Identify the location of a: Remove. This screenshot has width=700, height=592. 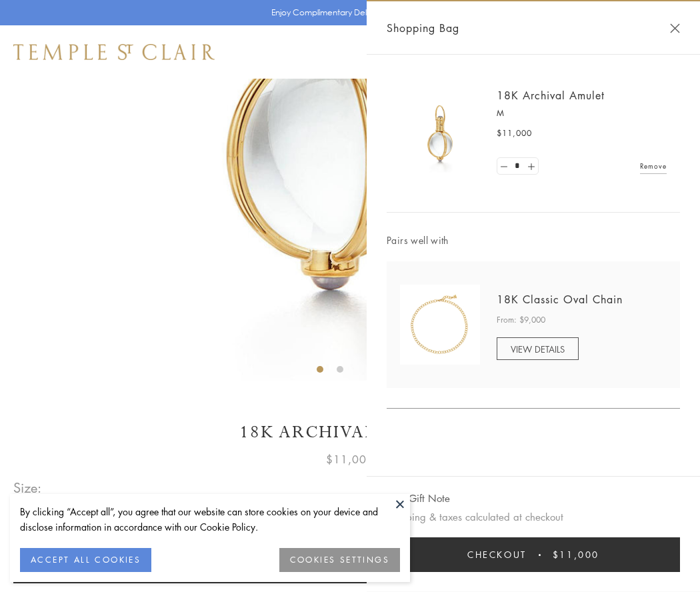
(653, 166).